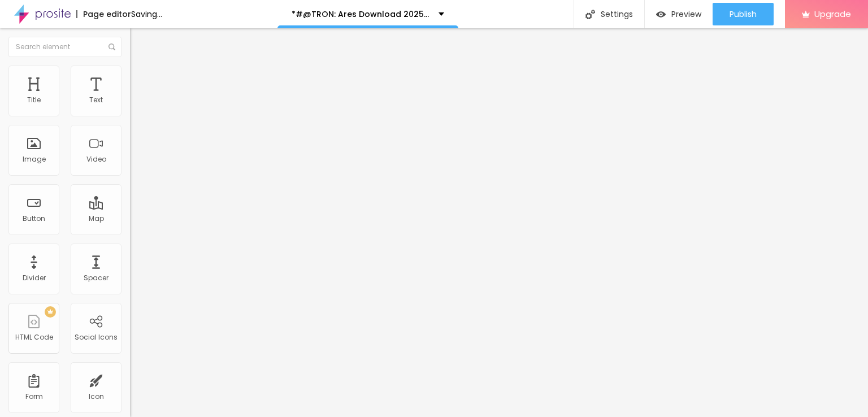 This screenshot has height=417, width=868. Describe the element at coordinates (661, 14) in the screenshot. I see `img: view-1.svg` at that location.